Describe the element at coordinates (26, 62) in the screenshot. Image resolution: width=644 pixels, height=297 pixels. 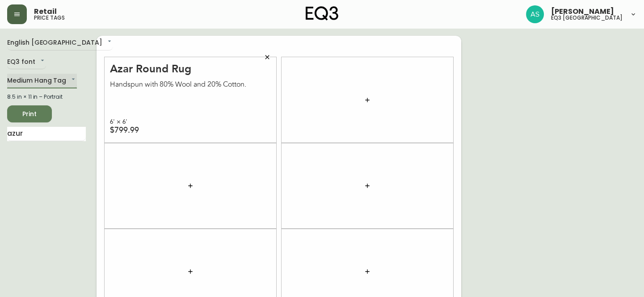
I see `div: EQ3 font` at that location.